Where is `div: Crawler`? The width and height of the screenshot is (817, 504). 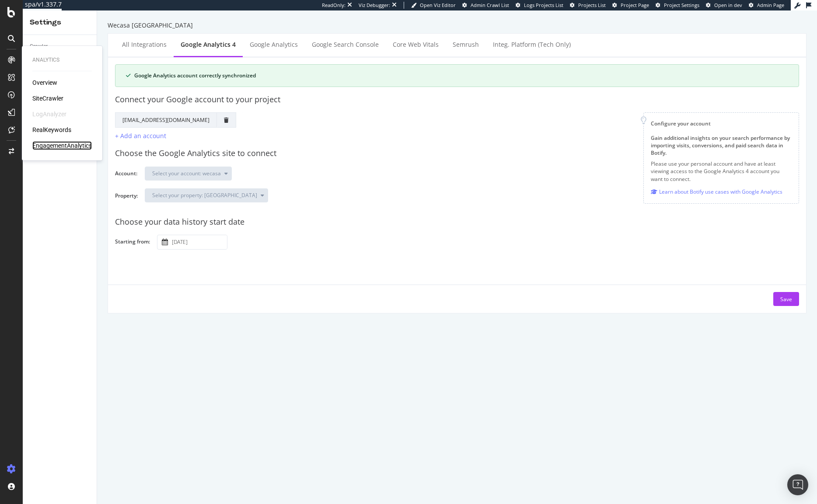
div: Crawler is located at coordinates (39, 47).